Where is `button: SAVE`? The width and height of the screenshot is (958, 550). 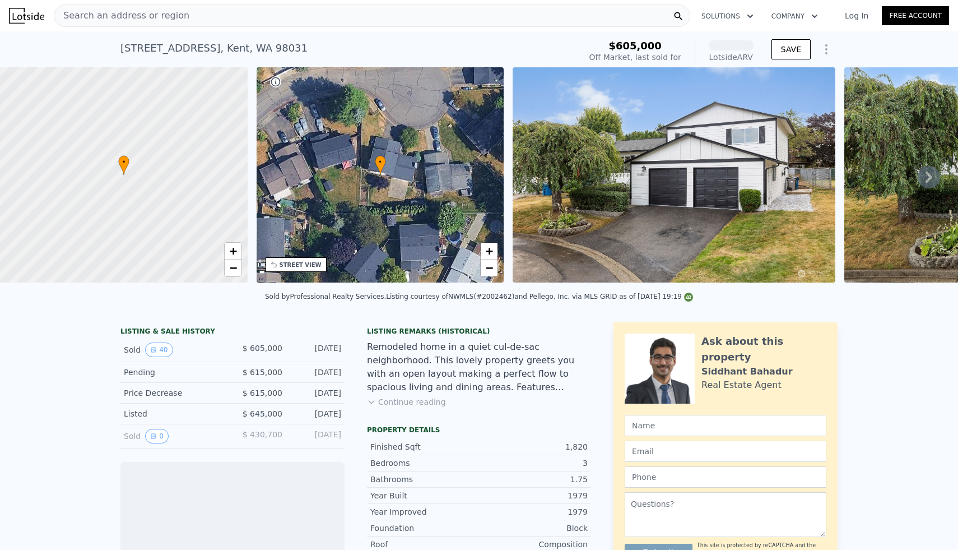
button: SAVE is located at coordinates (791, 49).